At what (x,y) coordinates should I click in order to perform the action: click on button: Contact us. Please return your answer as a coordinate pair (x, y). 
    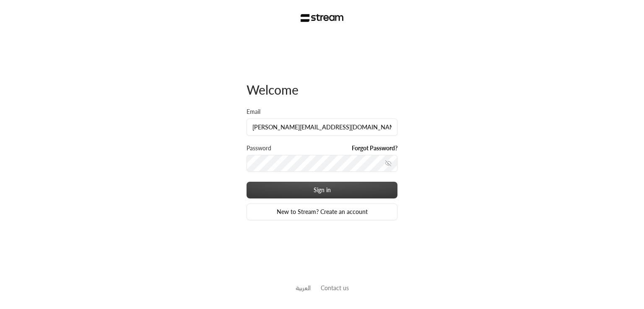
    Looking at the image, I should click on (335, 288).